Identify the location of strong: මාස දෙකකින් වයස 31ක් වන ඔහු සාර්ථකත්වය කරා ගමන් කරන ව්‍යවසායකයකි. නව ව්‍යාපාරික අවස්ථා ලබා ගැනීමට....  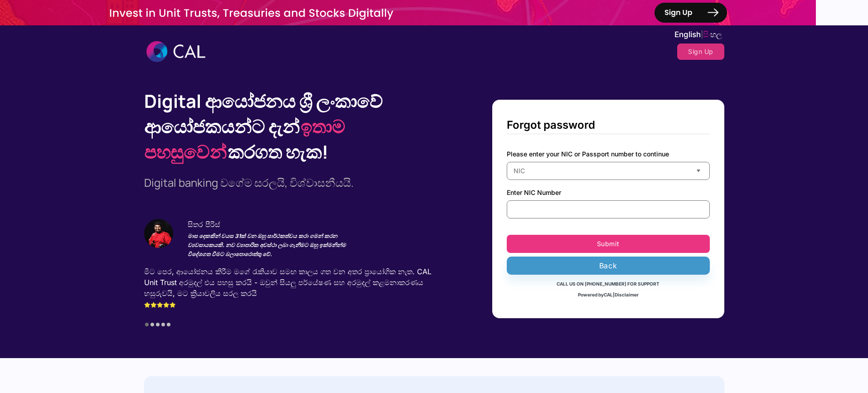
(266, 245).